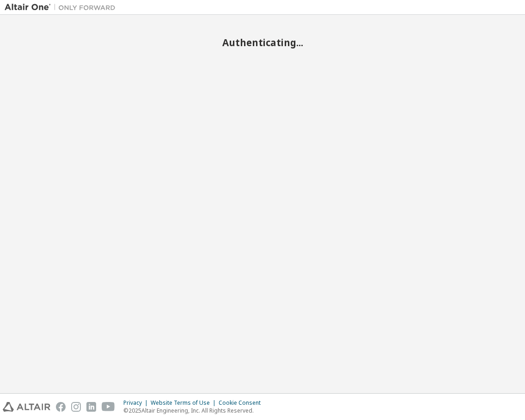  What do you see at coordinates (137, 403) in the screenshot?
I see `div: Privacy` at bounding box center [137, 403].